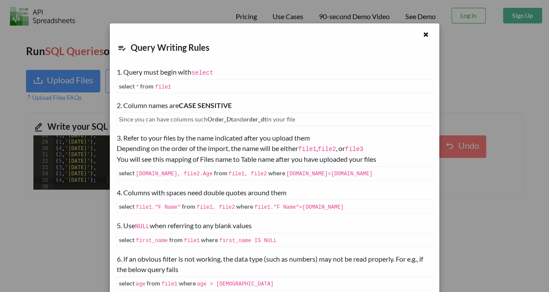 The width and height of the screenshot is (549, 292). Describe the element at coordinates (327, 149) in the screenshot. I see `code: file2` at that location.